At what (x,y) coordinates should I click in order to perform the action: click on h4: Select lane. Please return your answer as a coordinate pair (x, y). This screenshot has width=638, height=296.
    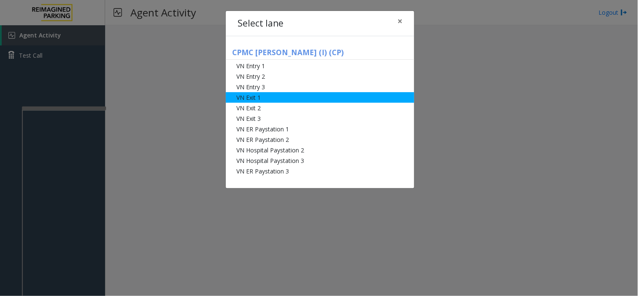
    Looking at the image, I should click on (260, 24).